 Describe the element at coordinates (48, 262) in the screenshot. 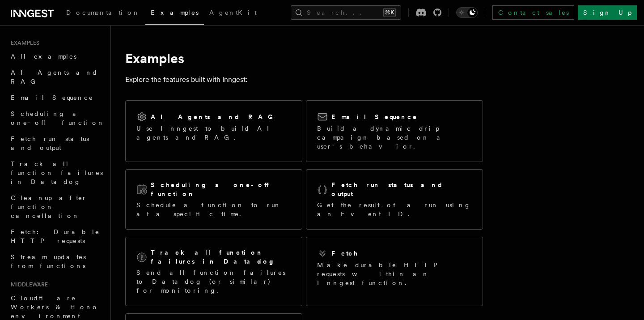

I see `span: Stream updates from functions` at that location.